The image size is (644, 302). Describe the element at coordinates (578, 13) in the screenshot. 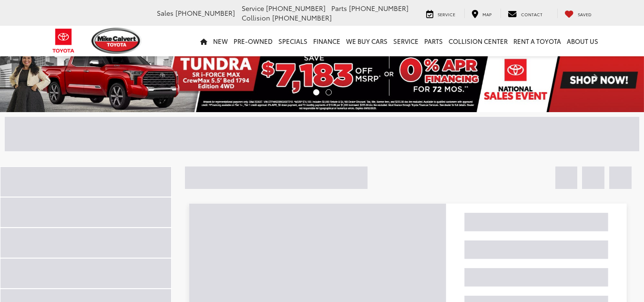

I see `a: My Saved Vehicles` at that location.